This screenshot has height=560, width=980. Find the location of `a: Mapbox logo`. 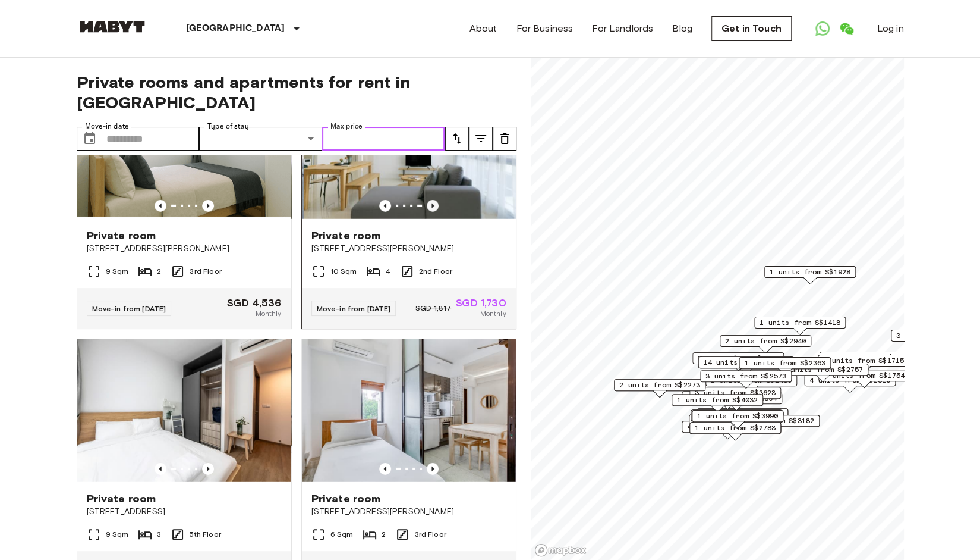

a: Mapbox logo is located at coordinates (560, 550).